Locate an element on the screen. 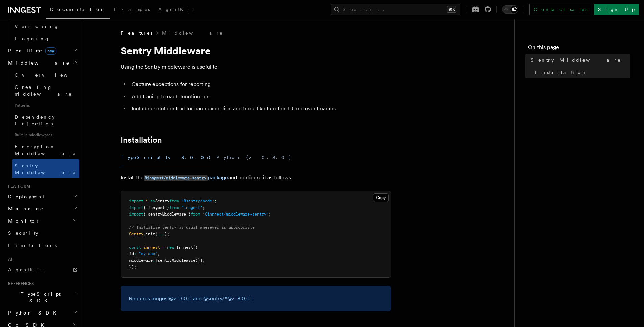 The image size is (644, 327). a: @inngest/middleware-sentrypackage is located at coordinates (186, 178).